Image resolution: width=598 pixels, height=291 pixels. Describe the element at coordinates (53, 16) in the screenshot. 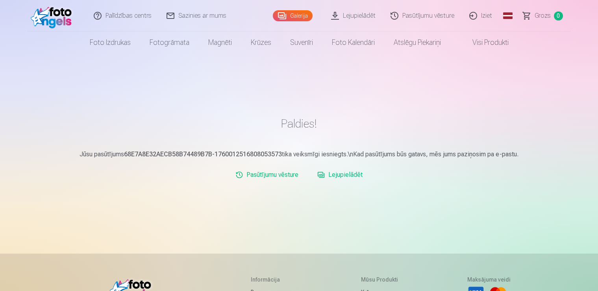

I see `img: /fa1` at that location.